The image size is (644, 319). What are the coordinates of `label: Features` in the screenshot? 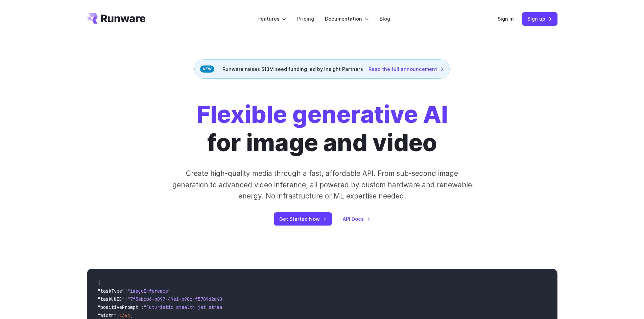 It's located at (272, 18).